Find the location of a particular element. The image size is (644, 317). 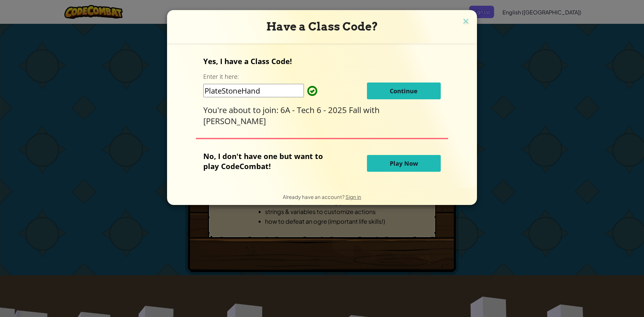

span: Have a Class Code? is located at coordinates (322, 26).